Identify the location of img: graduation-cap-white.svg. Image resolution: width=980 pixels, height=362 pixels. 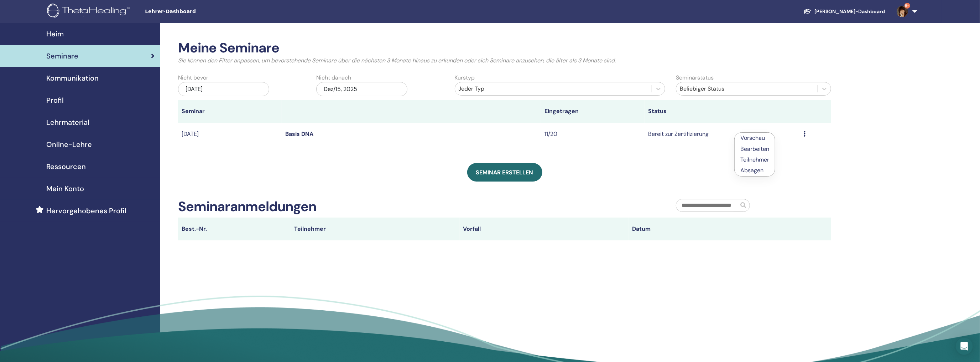
(808, 11).